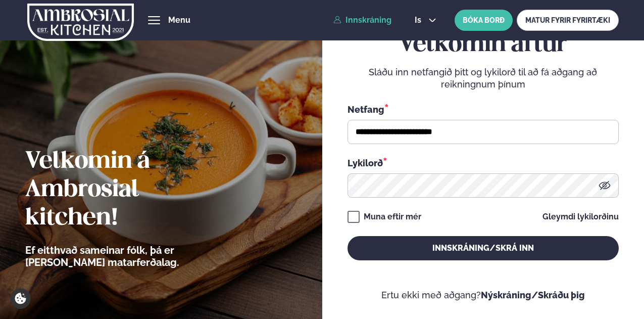 This screenshot has width=644, height=319. What do you see at coordinates (425, 20) in the screenshot?
I see `button: is` at bounding box center [425, 20].